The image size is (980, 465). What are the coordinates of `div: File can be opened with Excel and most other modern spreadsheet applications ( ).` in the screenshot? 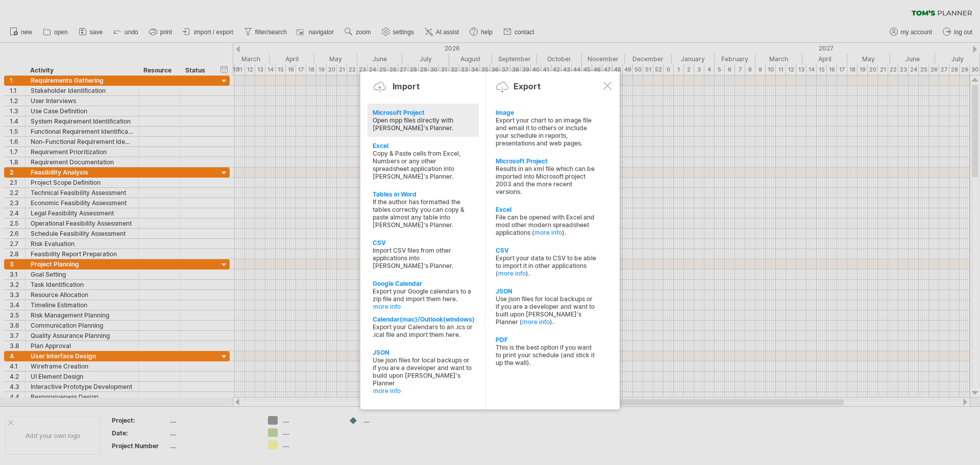 It's located at (546, 224).